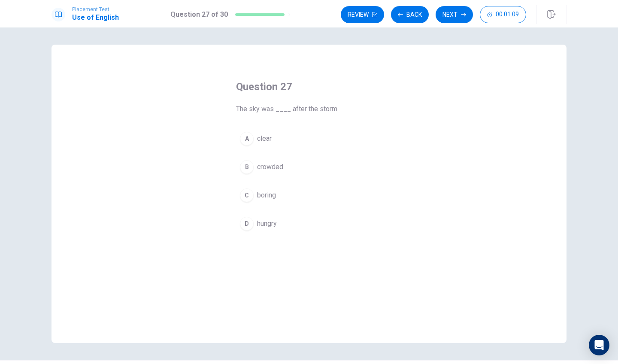  Describe the element at coordinates (410, 14) in the screenshot. I see `button: Back` at that location.